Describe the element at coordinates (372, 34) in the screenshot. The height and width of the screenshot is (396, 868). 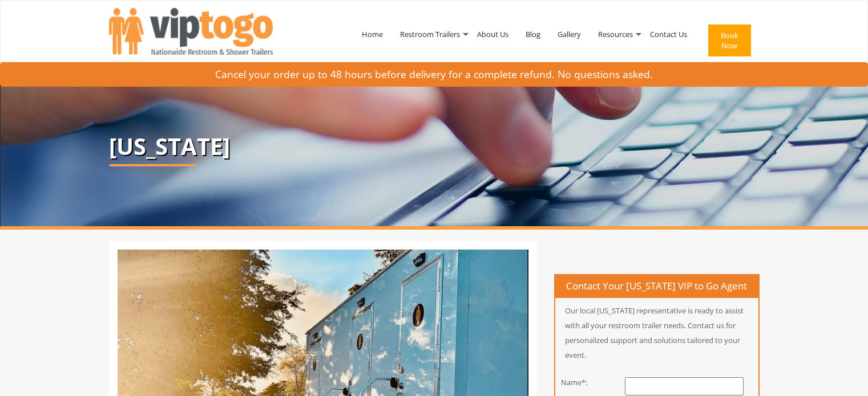
I see `a: Home` at that location.